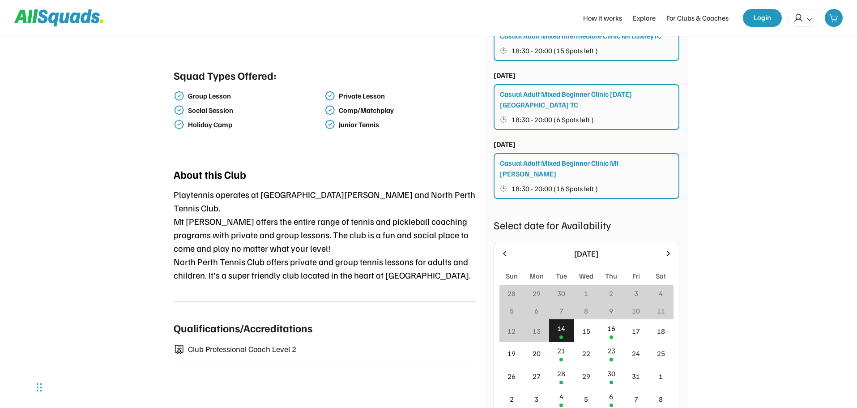 The image size is (857, 408). Describe the element at coordinates (644, 18) in the screenshot. I see `div: Explore` at that location.